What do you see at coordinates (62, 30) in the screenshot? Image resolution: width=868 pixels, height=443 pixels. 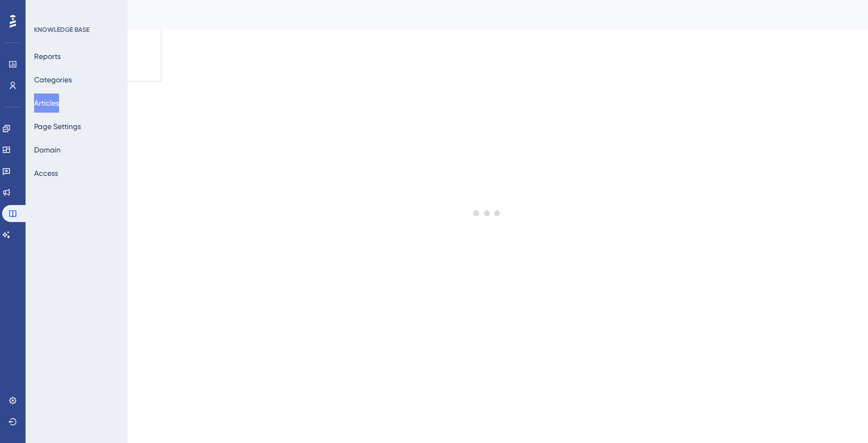 I see `div: KNOWLEDGE BASE` at bounding box center [62, 30].